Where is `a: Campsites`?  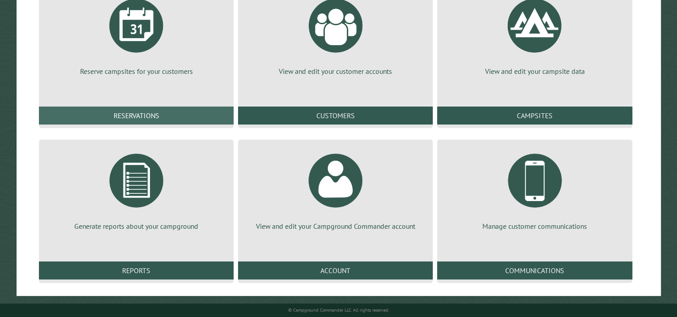 a: Campsites is located at coordinates (534, 115).